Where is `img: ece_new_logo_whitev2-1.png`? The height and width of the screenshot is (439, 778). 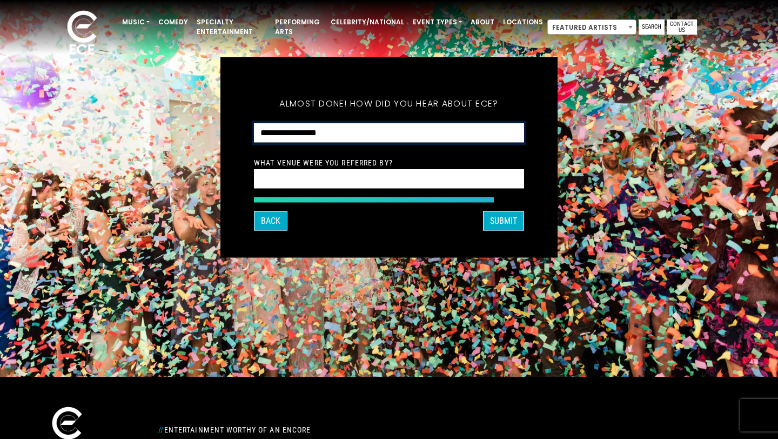 img: ece_new_logo_whitev2-1.png is located at coordinates (82, 34).